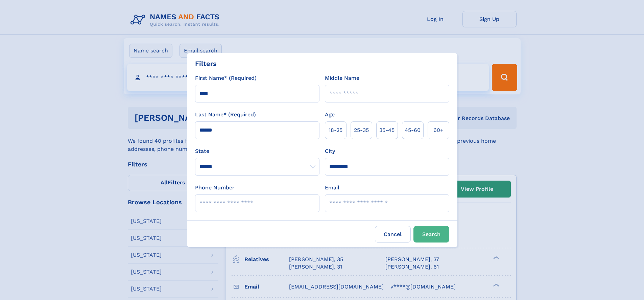  Describe the element at coordinates (332, 187) in the screenshot. I see `label: Email` at that location.